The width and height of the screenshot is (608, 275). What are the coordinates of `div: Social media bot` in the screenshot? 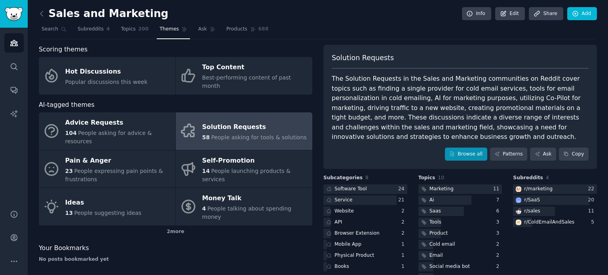 It's located at (450, 267).